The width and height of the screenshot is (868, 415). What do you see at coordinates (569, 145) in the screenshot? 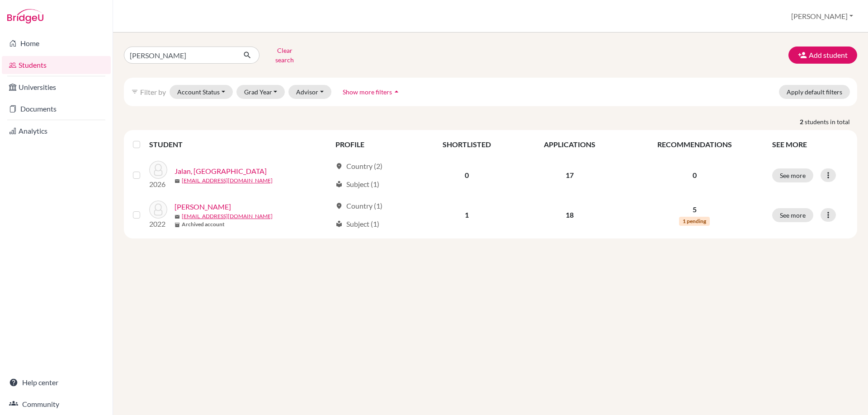
I see `th: APPLICATIONS` at bounding box center [569, 145].